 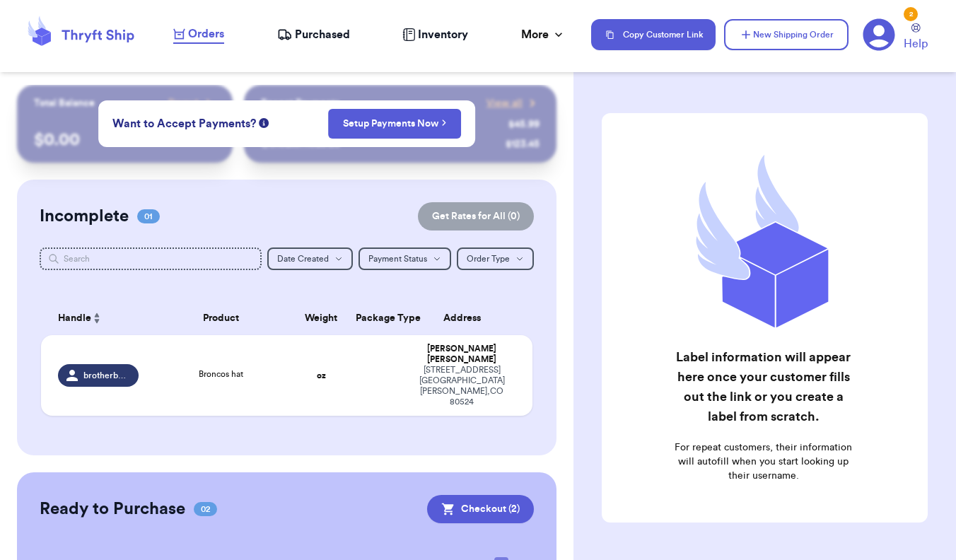 What do you see at coordinates (310, 259) in the screenshot?
I see `button: Date Created` at bounding box center [310, 259].